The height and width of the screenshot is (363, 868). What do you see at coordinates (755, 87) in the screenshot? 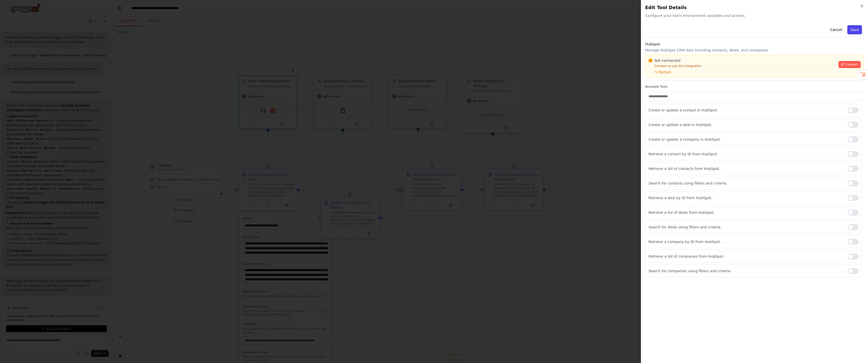
I see `label: Available Tools` at bounding box center [755, 87].